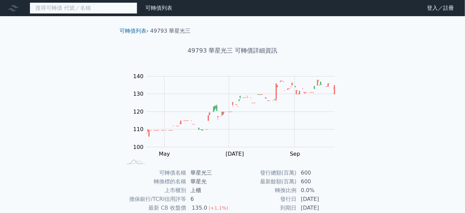  I want to click on li: 49793 華星光三, so click(171, 31).